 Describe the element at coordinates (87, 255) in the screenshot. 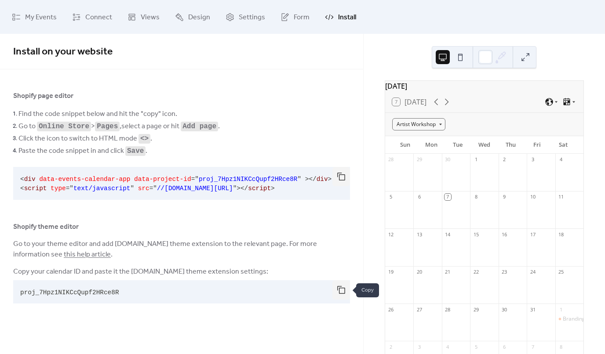

I see `a: this help article` at that location.